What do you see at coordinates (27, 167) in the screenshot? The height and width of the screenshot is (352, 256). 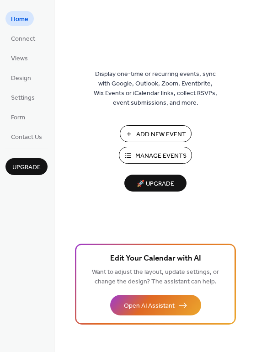 I see `button: Upgrade` at bounding box center [27, 167].